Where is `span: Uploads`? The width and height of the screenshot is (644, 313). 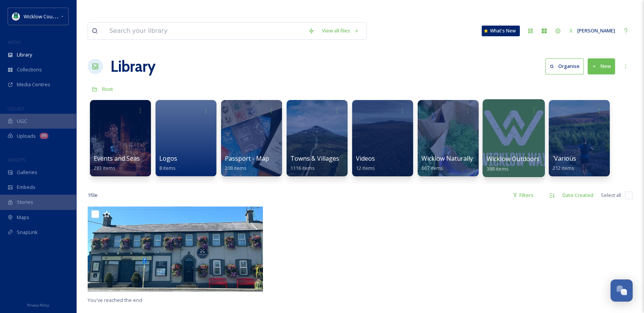
span: Uploads is located at coordinates (26, 136).